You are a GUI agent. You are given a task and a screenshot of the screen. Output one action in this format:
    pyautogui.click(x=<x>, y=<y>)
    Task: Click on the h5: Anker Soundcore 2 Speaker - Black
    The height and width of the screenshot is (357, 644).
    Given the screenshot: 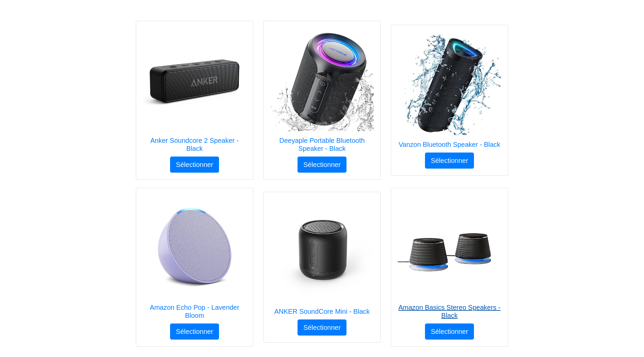 What is the action you would take?
    pyautogui.click(x=194, y=144)
    